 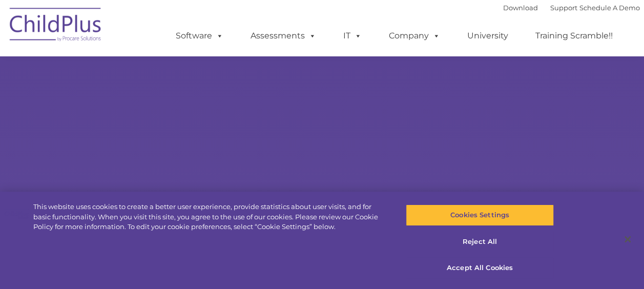 I want to click on a: Support, so click(x=564, y=7).